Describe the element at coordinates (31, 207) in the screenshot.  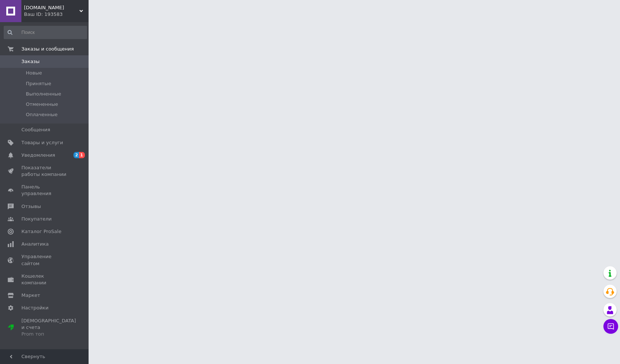
I see `span: Отзывы` at that location.